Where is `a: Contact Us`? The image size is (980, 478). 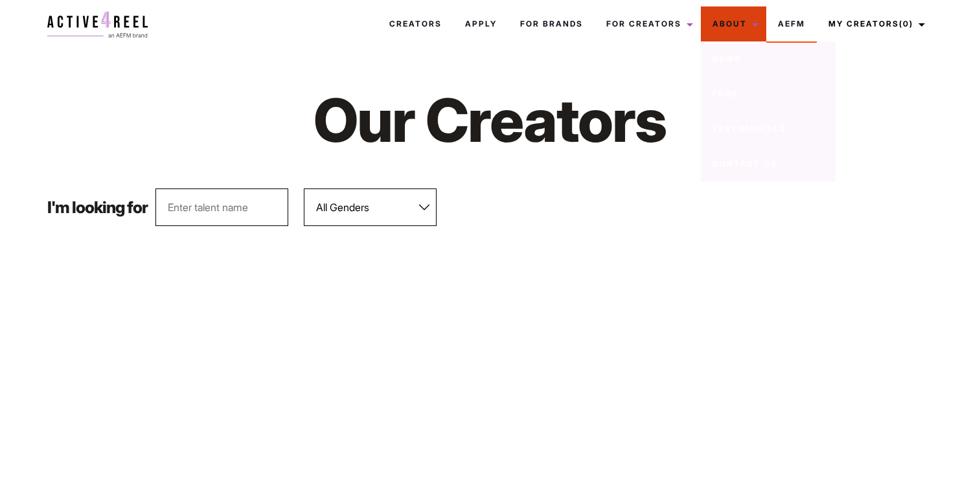 a: Contact Us is located at coordinates (768, 164).